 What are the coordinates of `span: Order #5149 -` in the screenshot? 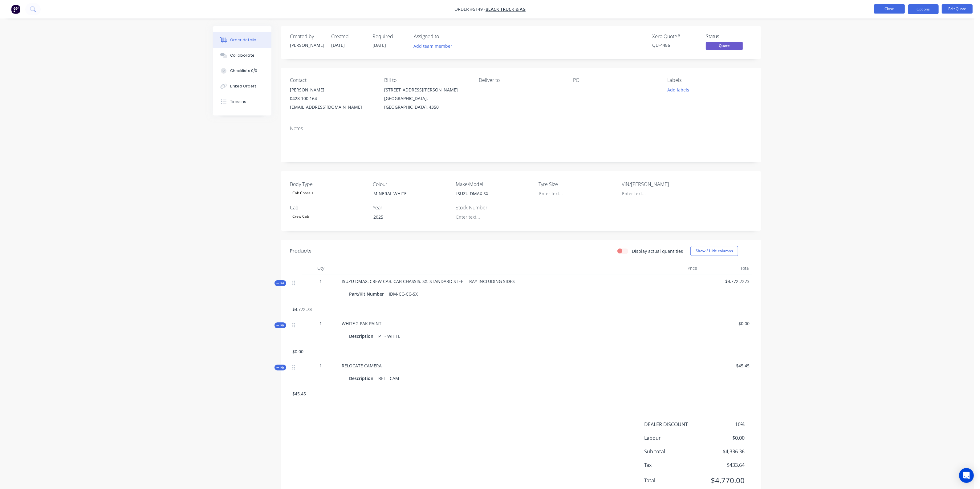 It's located at (470, 9).